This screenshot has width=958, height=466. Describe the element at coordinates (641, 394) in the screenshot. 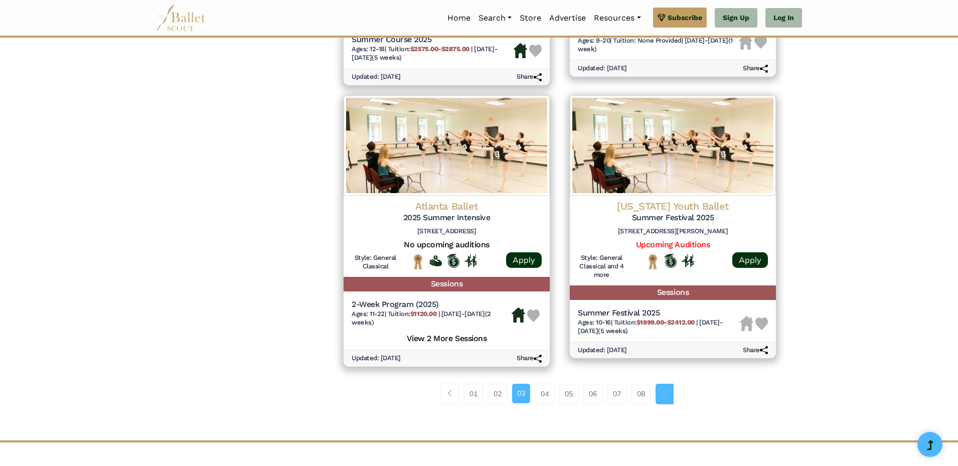

I see `a: 08` at that location.